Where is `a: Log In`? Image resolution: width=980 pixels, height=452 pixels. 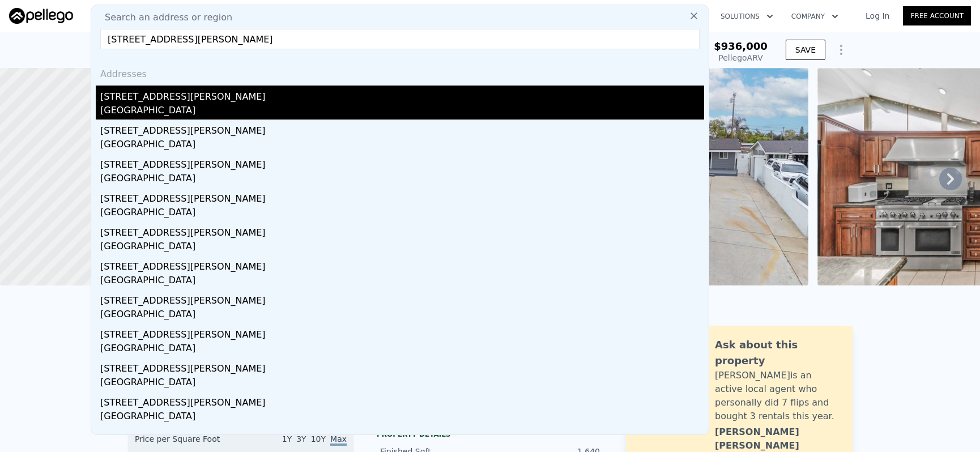
a: Log In is located at coordinates (878, 15).